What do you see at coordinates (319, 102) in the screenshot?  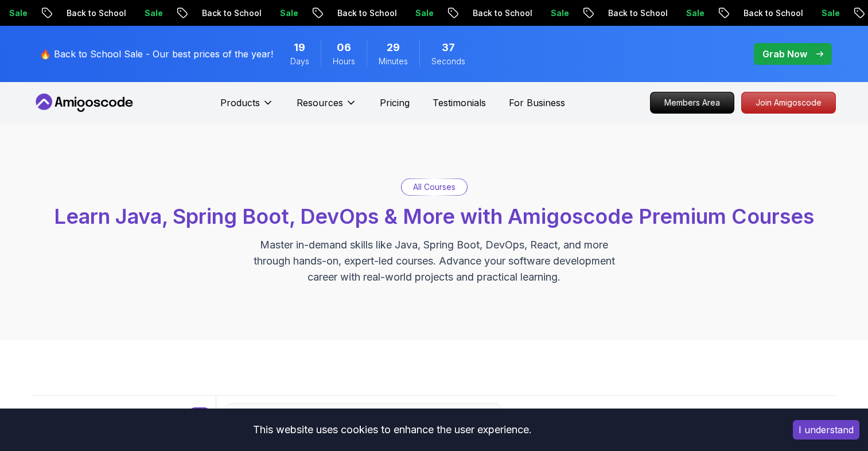 I see `p: Resources` at bounding box center [319, 102].